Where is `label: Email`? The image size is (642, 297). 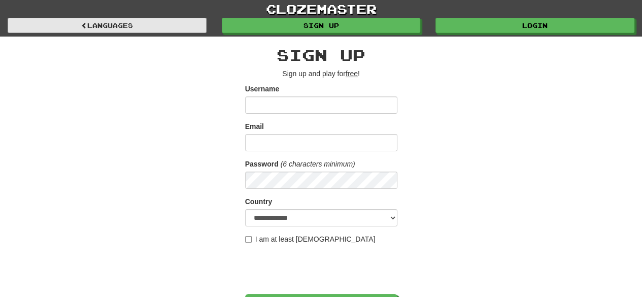 label: Email is located at coordinates (254, 126).